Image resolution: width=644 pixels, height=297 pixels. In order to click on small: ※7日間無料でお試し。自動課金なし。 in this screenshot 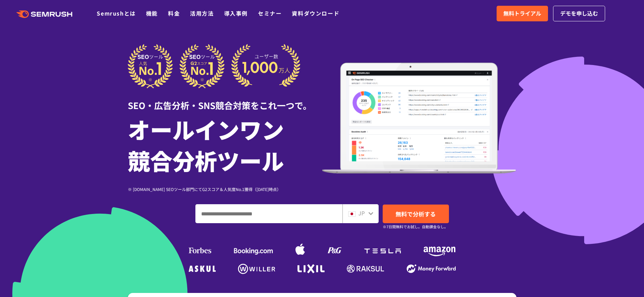, I will do `click(415, 226)`.